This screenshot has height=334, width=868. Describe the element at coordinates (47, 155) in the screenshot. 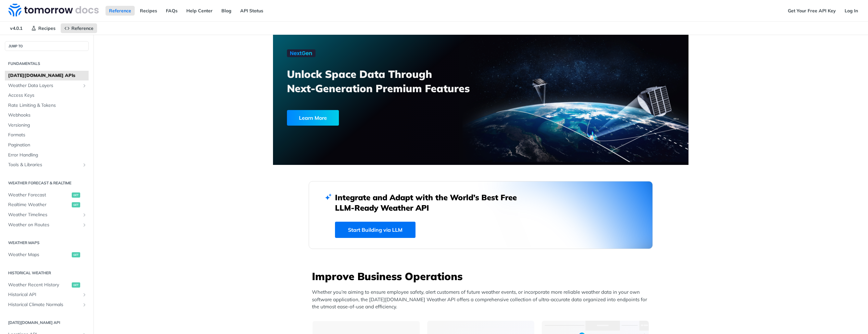

I see `span: Error Handling` at that location.